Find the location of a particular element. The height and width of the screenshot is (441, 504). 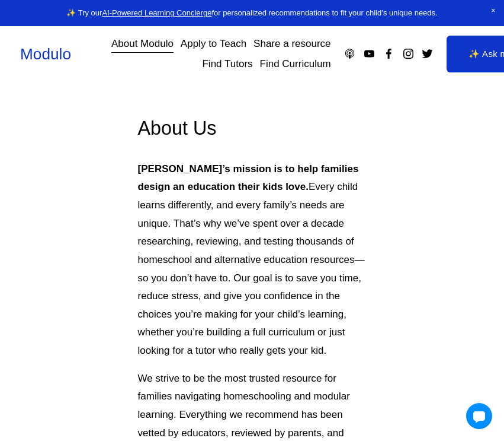

a: Facebook is located at coordinates (389, 53).